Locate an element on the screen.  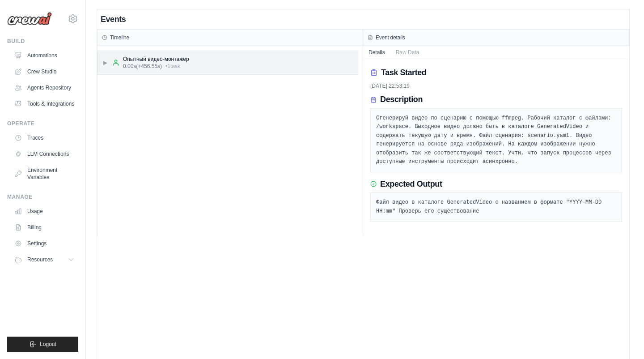
div: Manage is located at coordinates (43, 197).